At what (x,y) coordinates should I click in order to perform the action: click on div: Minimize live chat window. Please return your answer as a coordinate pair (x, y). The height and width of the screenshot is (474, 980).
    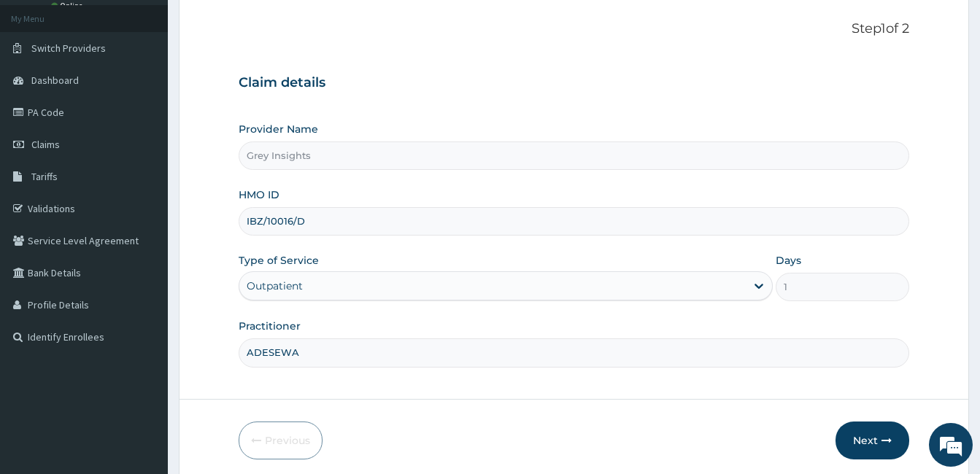
    Looking at the image, I should click on (257, 25).